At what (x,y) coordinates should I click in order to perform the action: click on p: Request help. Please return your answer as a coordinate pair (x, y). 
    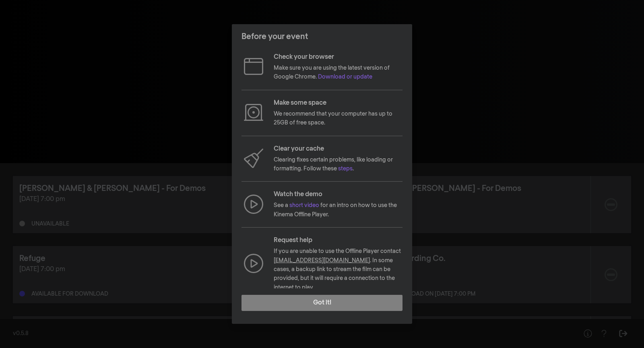
    Looking at the image, I should click on (338, 241).